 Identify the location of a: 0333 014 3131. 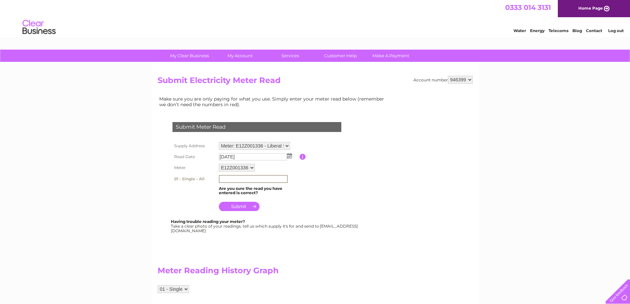
(528, 7).